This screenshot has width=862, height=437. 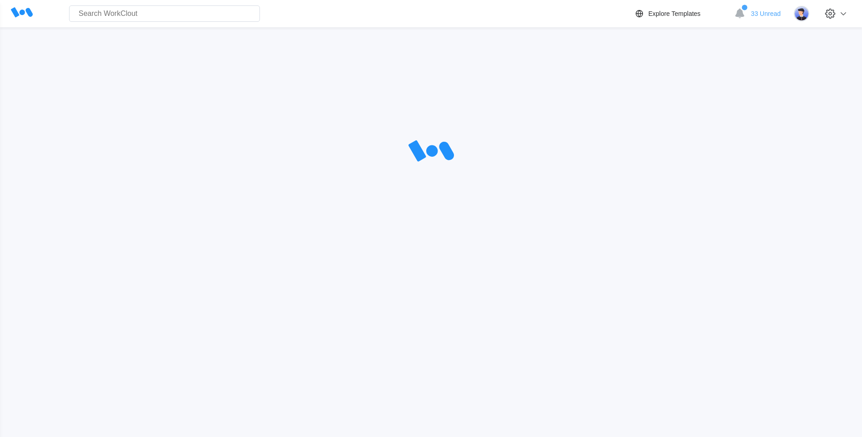 What do you see at coordinates (674, 14) in the screenshot?
I see `div: Explore Templates` at bounding box center [674, 14].